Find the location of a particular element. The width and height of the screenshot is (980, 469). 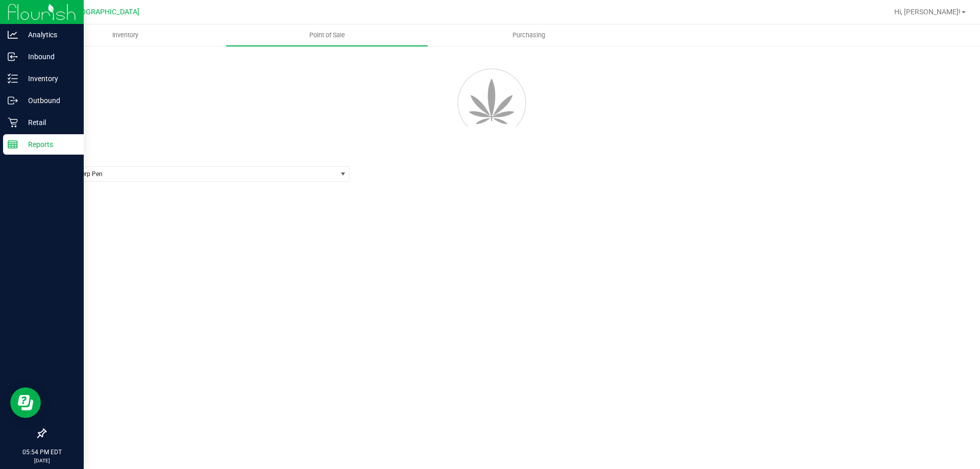

p: Reports is located at coordinates (48, 144).